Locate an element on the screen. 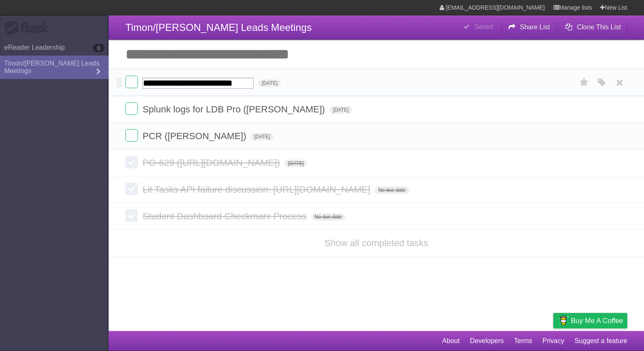 This screenshot has width=644, height=351. a: About is located at coordinates (451, 341).